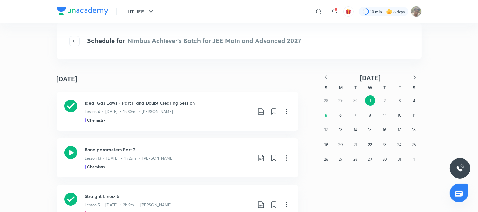 This screenshot has width=478, height=212. Describe the element at coordinates (326, 159) in the screenshot. I see `button: October 26, 2025` at that location.